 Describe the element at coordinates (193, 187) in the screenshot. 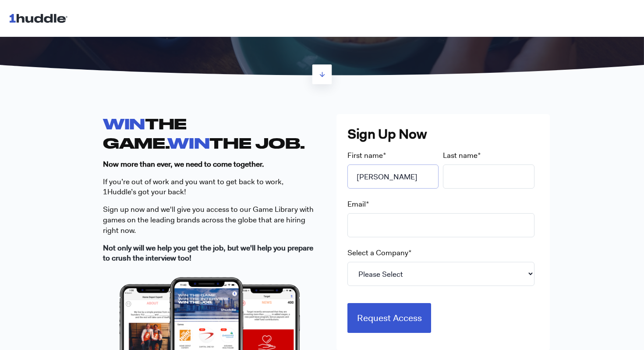

I see `span: If you’re out of work and you want to get back to work, 1Huddle’s got your back!` at that location.